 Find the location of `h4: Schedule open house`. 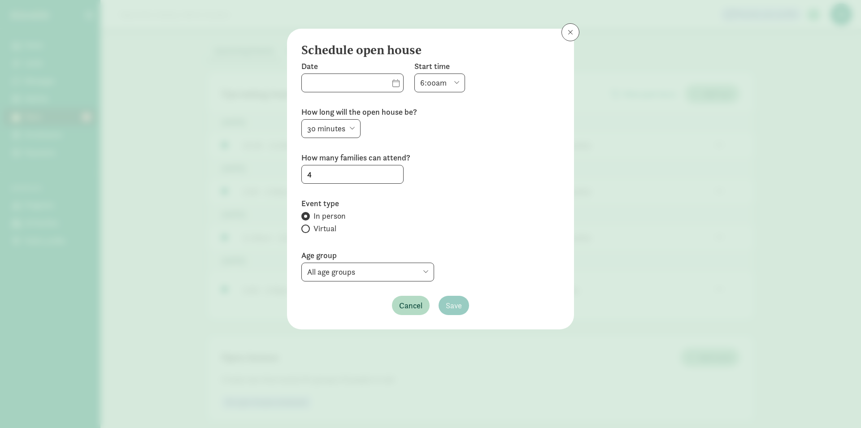

h4: Schedule open house is located at coordinates (427, 50).